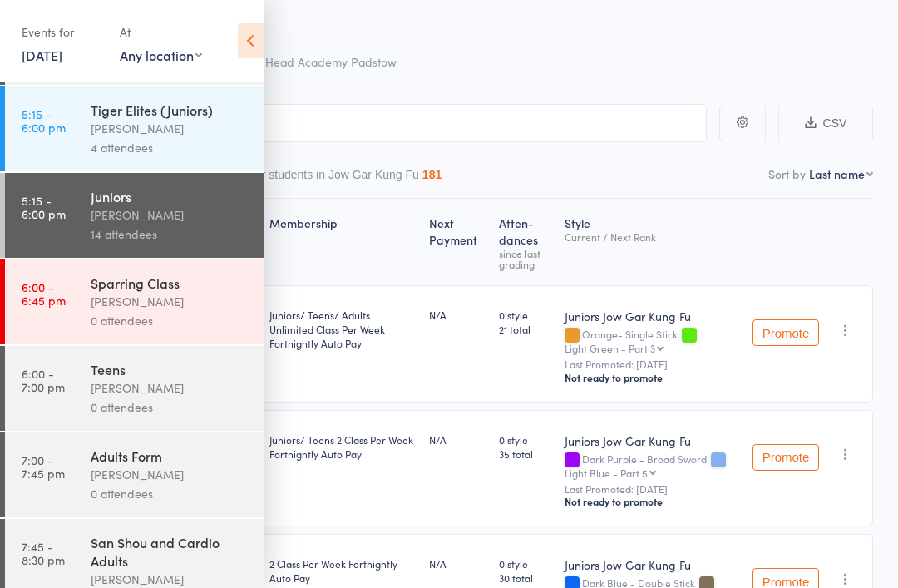  What do you see at coordinates (525, 242) in the screenshot?
I see `div: Atten­dances` at bounding box center [525, 242].